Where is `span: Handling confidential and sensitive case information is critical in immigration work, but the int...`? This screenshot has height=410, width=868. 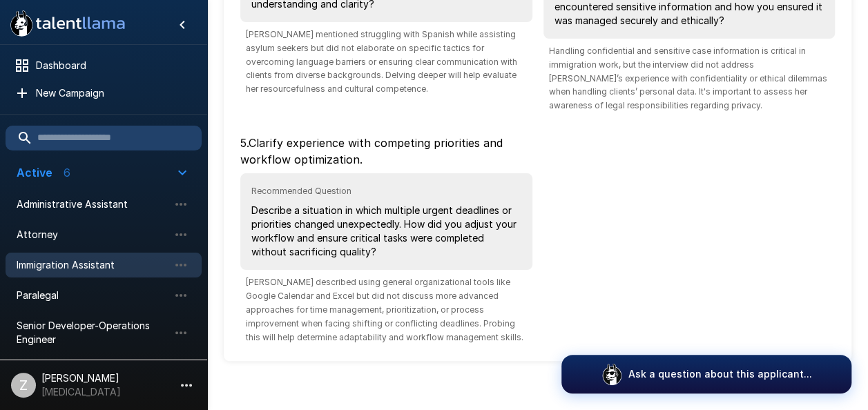 span: Handling confidential and sensitive case information is critical in immigration work, but the int... is located at coordinates (689, 78).